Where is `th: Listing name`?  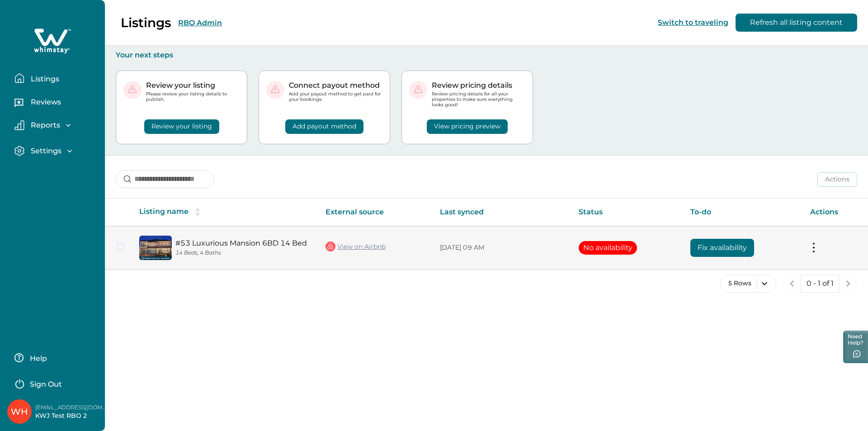 th: Listing name is located at coordinates (225, 212).